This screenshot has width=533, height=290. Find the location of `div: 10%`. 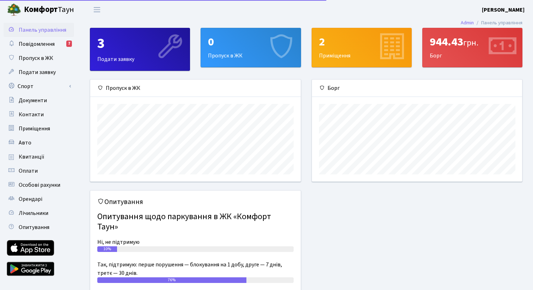

div: 10% is located at coordinates (107, 249).